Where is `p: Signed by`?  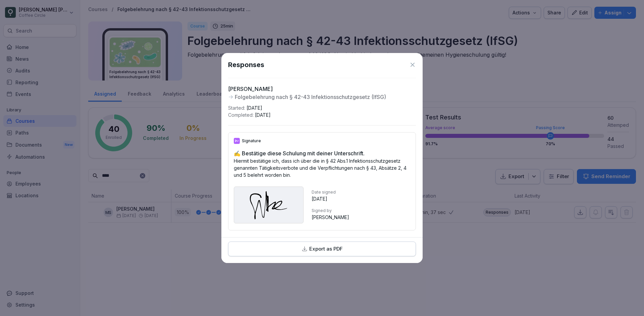 p: Signed by is located at coordinates (330, 211).